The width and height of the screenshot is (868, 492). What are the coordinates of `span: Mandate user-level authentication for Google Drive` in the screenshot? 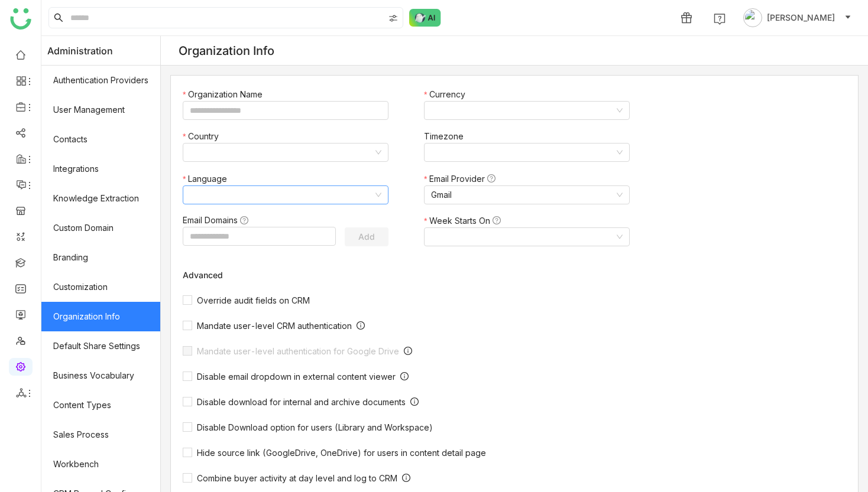 It's located at (298, 351).